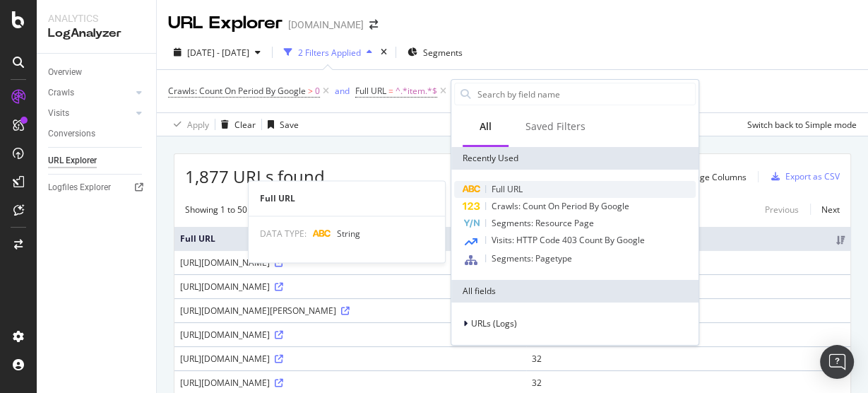 This screenshot has width=868, height=393. What do you see at coordinates (813, 176) in the screenshot?
I see `div: Export as CSV` at bounding box center [813, 176].